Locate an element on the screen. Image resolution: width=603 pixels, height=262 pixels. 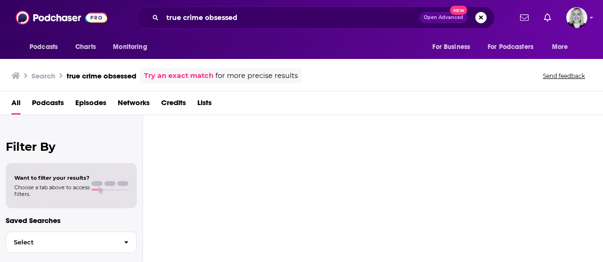
a: Podcasts is located at coordinates (48, 105).